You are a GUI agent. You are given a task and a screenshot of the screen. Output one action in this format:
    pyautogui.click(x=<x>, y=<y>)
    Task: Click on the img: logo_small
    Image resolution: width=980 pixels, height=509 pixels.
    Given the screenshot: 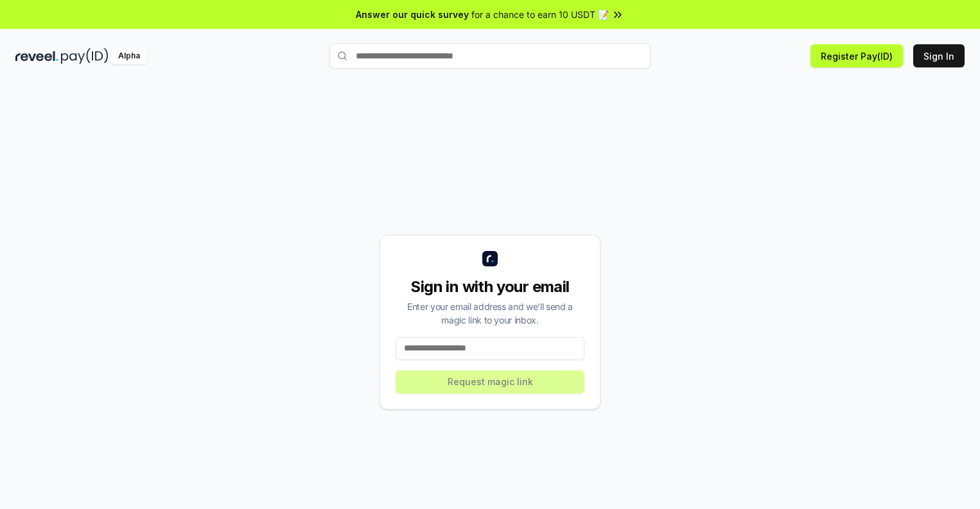 What is the action you would take?
    pyautogui.click(x=490, y=259)
    